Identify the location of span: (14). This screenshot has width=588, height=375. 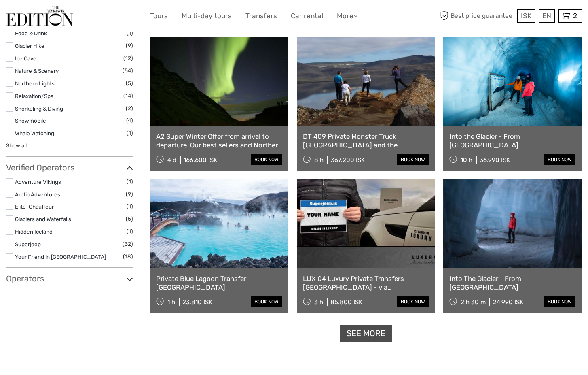
(128, 96).